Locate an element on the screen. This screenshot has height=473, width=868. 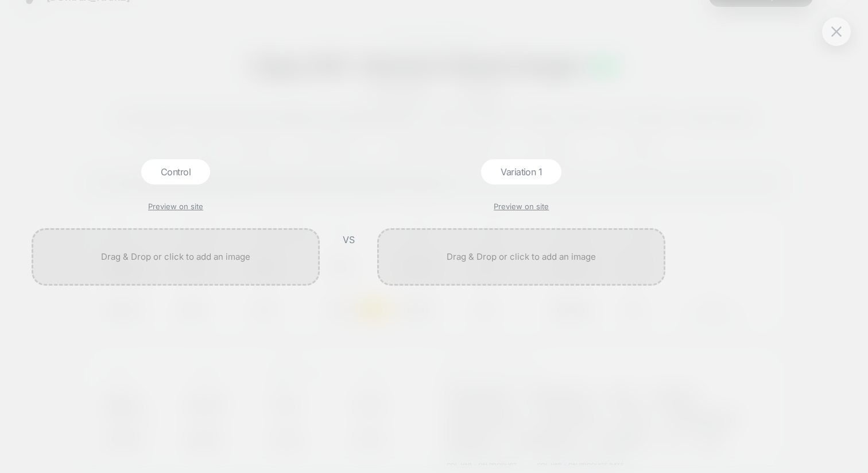
div: VS is located at coordinates (348, 239).